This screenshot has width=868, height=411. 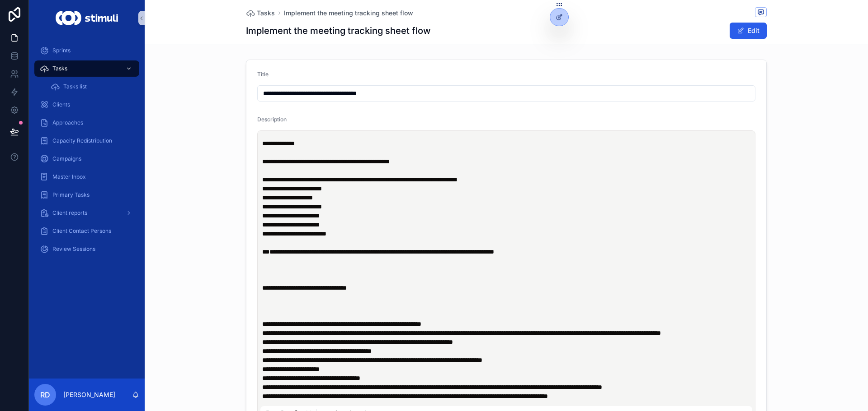 I want to click on span: Clients, so click(x=61, y=105).